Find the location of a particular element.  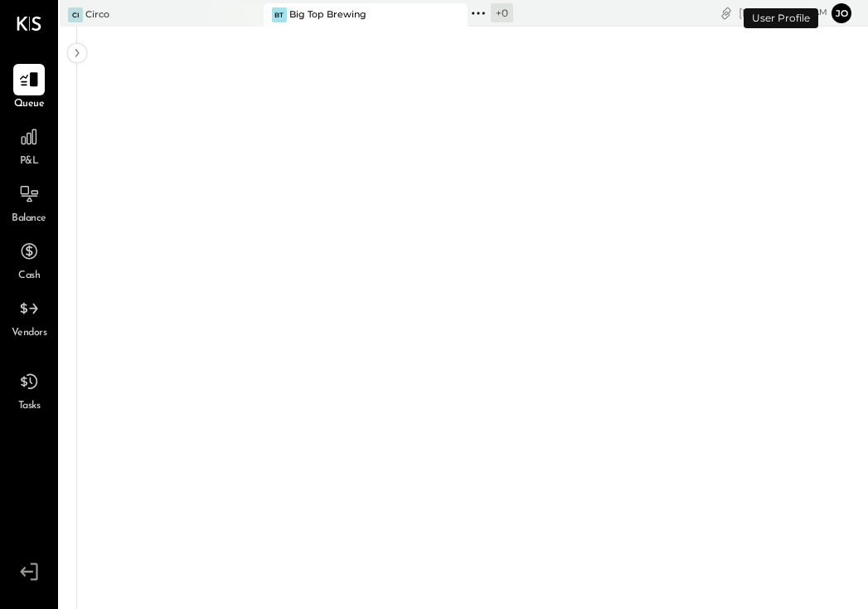

div: User Profile is located at coordinates (781, 18).